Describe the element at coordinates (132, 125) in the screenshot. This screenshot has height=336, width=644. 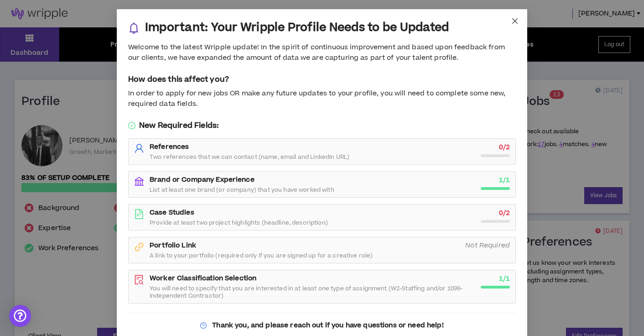
I see `span: check-circle` at that location.